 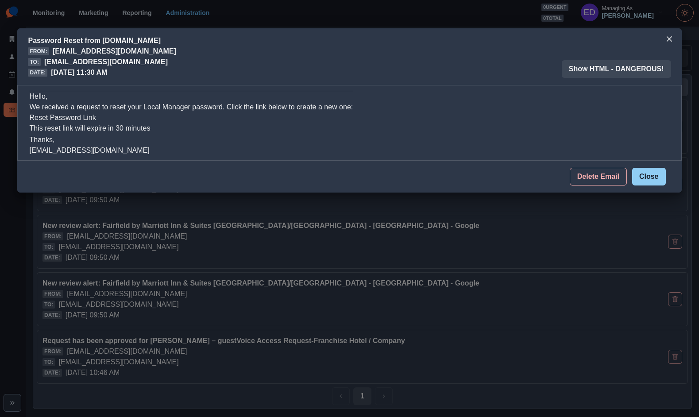 I want to click on button: Delete Email, so click(x=598, y=177).